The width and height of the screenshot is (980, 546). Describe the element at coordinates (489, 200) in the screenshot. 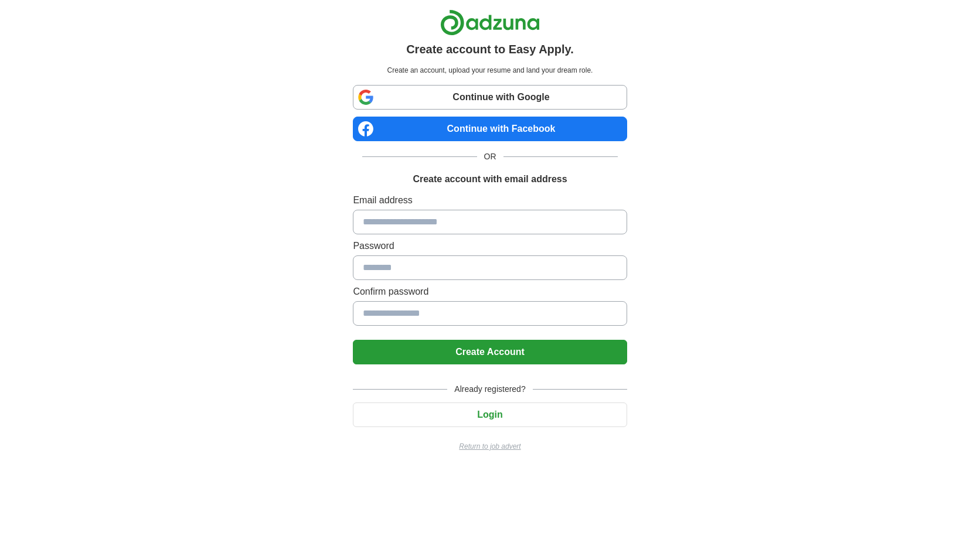

I see `label: Email address` at that location.